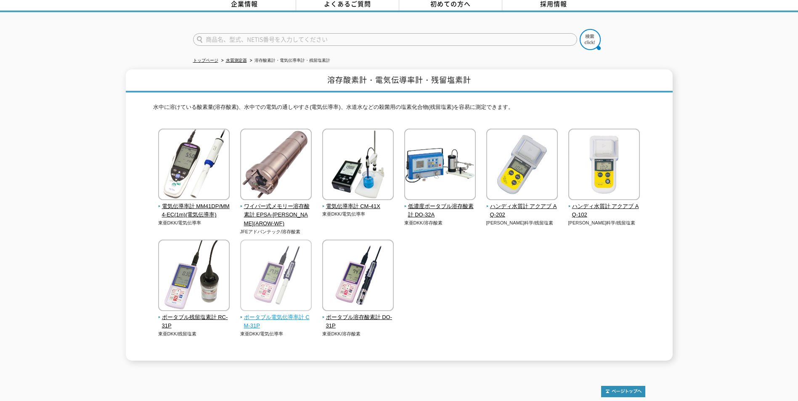  I want to click on a: ポータブル電気伝導率計 CM-31P, so click(276, 318).